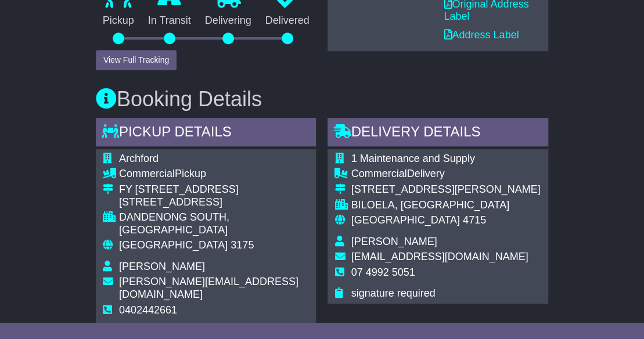  What do you see at coordinates (393, 293) in the screenshot?
I see `span: signature required` at bounding box center [393, 293].